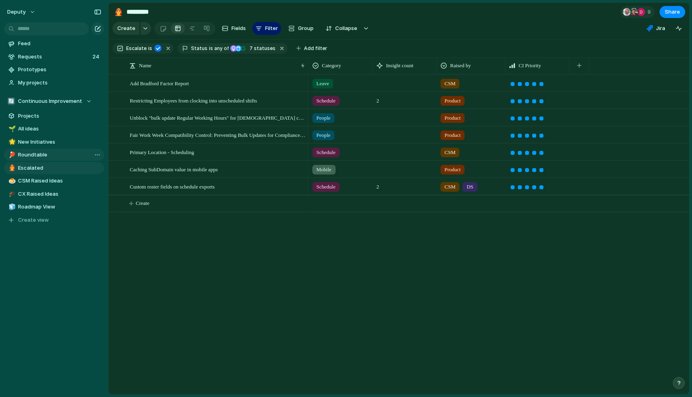 This screenshot has height=397, width=692. Describe the element at coordinates (54, 194) in the screenshot. I see `a: 🎓CX Raised Ideas` at that location.